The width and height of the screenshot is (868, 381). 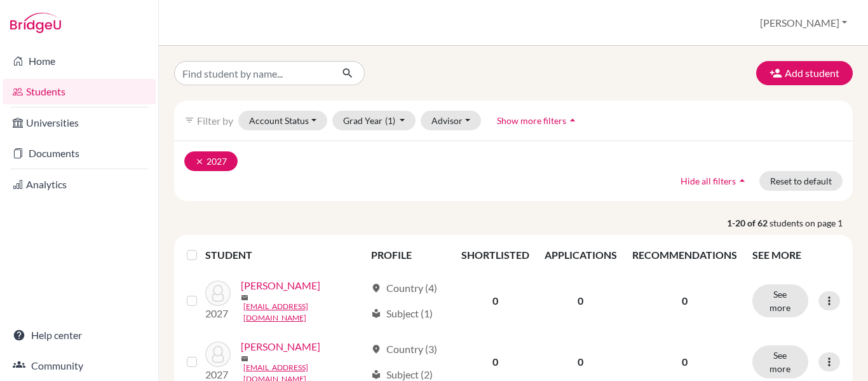 I want to click on button: clear2027, so click(x=211, y=161).